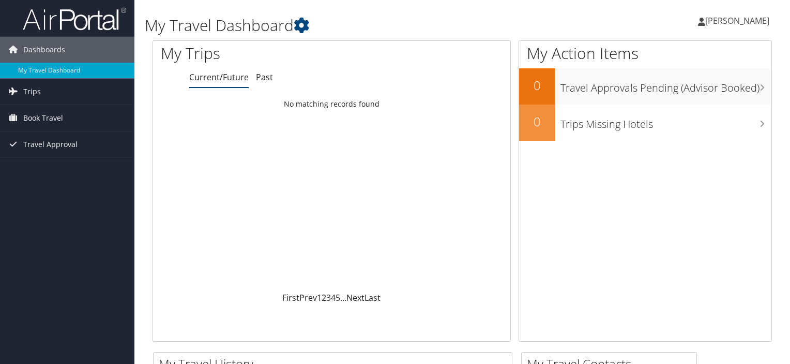 This screenshot has width=790, height=364. What do you see at coordinates (308, 297) in the screenshot?
I see `a: Prev` at bounding box center [308, 297].